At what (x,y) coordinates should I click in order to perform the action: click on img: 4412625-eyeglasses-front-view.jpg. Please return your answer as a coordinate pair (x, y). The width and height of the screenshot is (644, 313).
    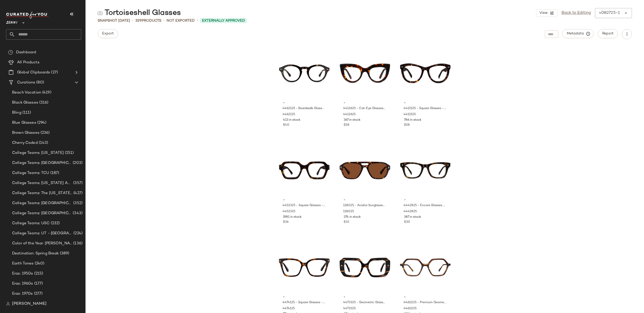
    Looking at the image, I should click on (365, 73).